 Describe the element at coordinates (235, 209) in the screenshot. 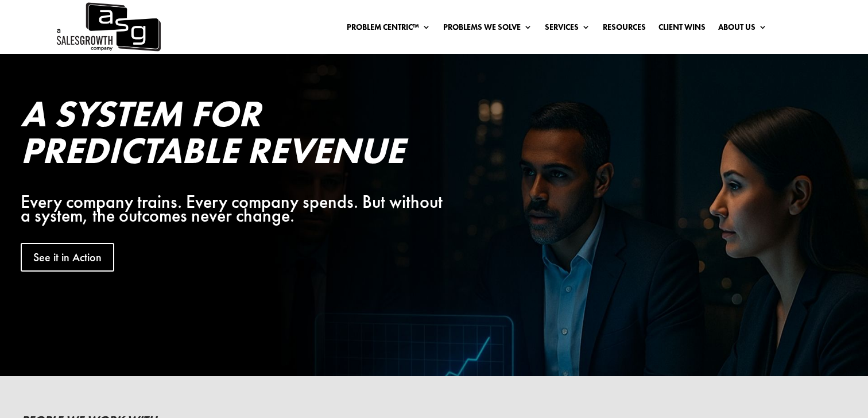

I see `div: Every company trains. Every company spends. But without a system, the outcomes never change.` at that location.